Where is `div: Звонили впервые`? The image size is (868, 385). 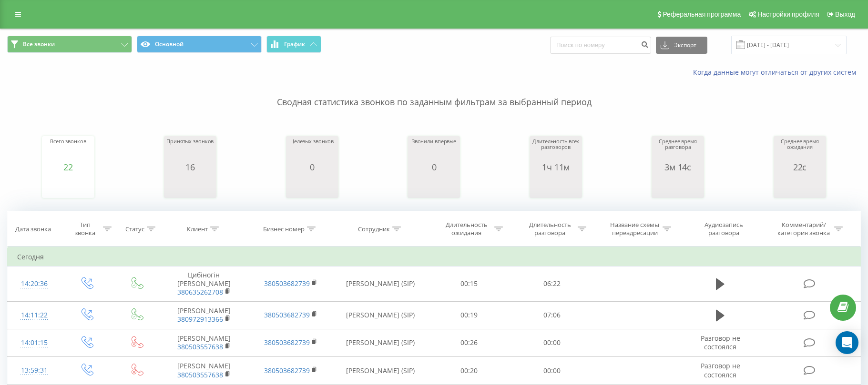
div: Звонили впервые is located at coordinates (434, 151).